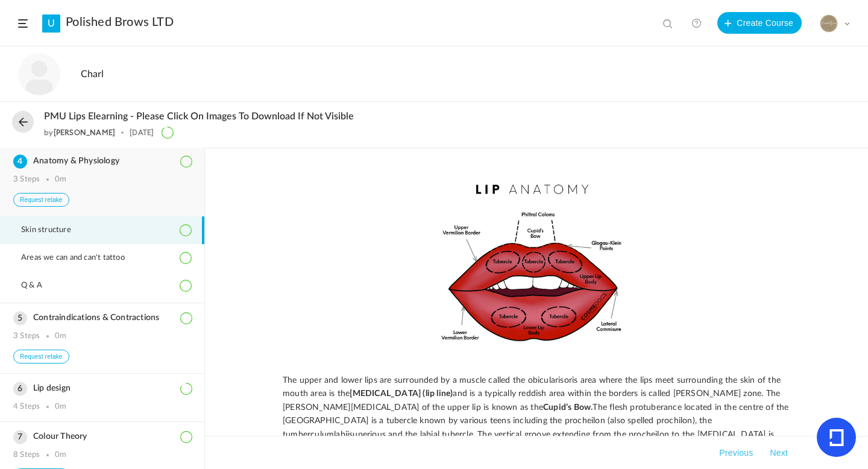 Image resolution: width=868 pixels, height=469 pixels. Describe the element at coordinates (370, 74) in the screenshot. I see `h2: Charl` at that location.